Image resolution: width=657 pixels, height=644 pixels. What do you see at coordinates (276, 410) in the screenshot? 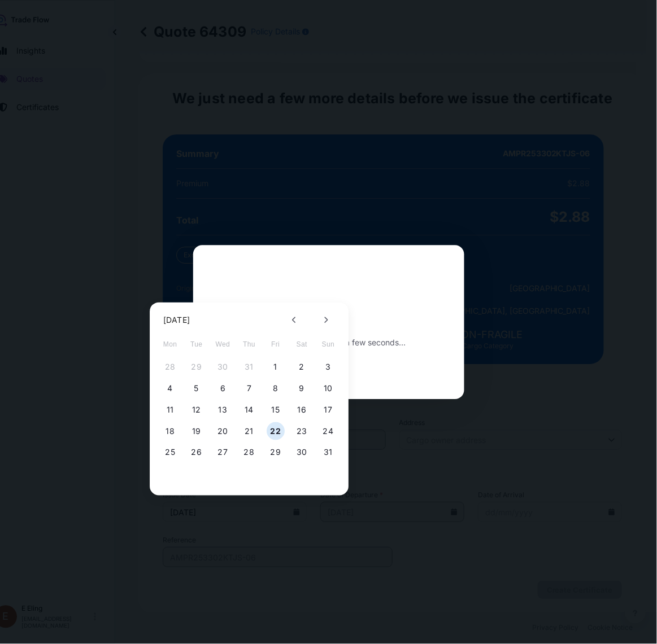
I see `button: 15` at bounding box center [276, 410].